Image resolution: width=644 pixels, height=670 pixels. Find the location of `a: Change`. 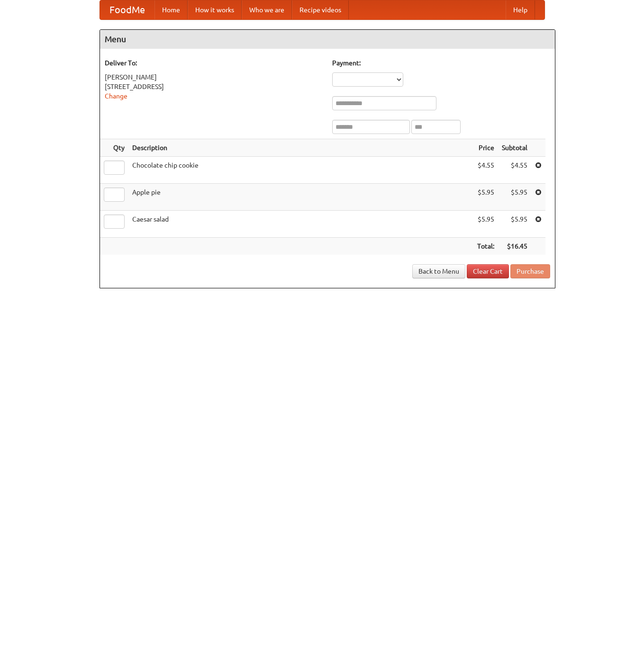

a: Change is located at coordinates (116, 96).